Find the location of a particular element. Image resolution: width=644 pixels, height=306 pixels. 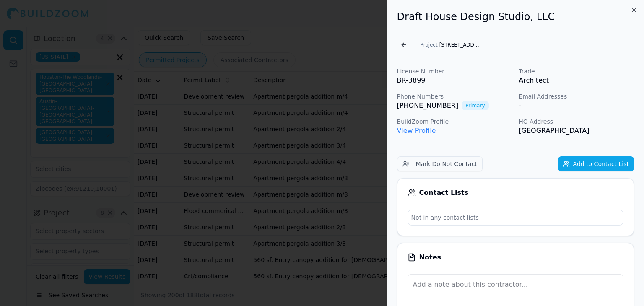

span: Project is located at coordinates (429, 45).